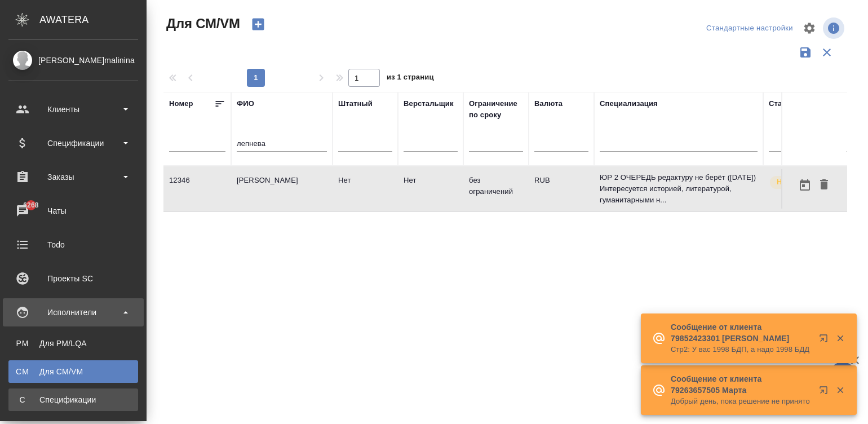 This screenshot has width=868, height=424. Describe the element at coordinates (496, 189) in the screenshot. I see `td: без ограничений` at that location.